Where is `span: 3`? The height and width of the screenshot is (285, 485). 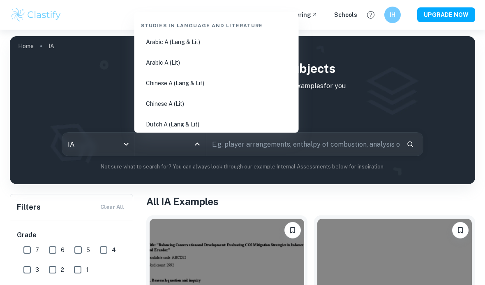
span: 3 is located at coordinates (37, 269).